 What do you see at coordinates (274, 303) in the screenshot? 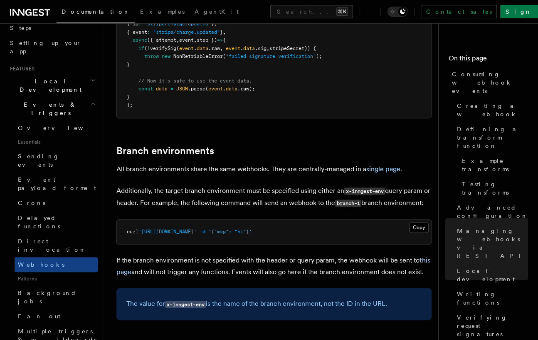
I see `p: The value for is the name of the branch environment, not the ID in the URL.` at bounding box center [274, 303].